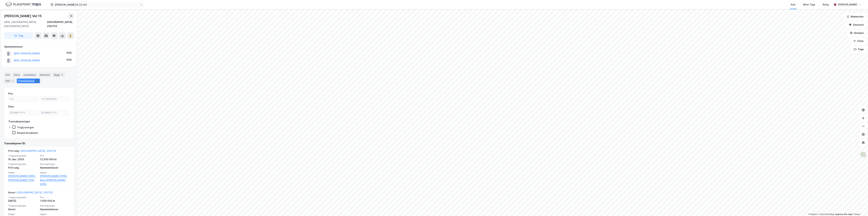 Image resolution: width=868 pixels, height=216 pixels. I want to click on div: Kontrollprogram for chat, so click(860, 208).